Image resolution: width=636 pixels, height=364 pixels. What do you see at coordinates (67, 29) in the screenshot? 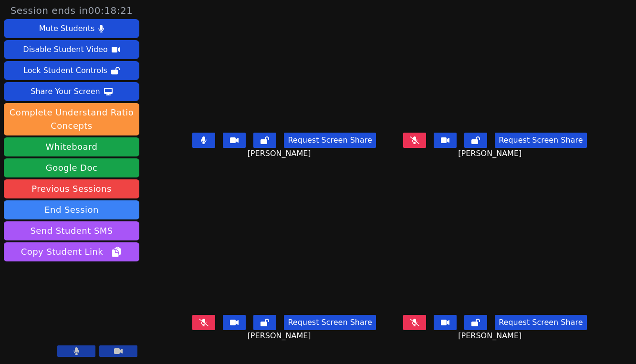
I see `div: Mute Students` at bounding box center [67, 29].